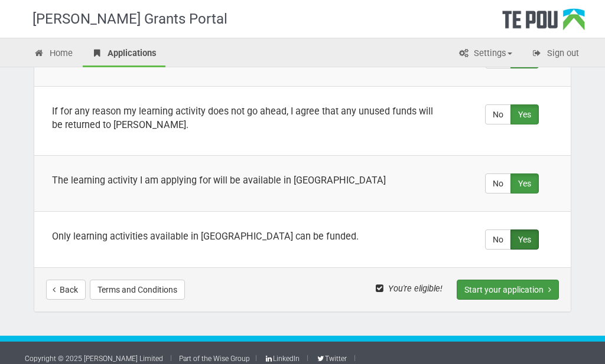 The width and height of the screenshot is (605, 364). I want to click on a: Part of the Wise Group, so click(215, 359).